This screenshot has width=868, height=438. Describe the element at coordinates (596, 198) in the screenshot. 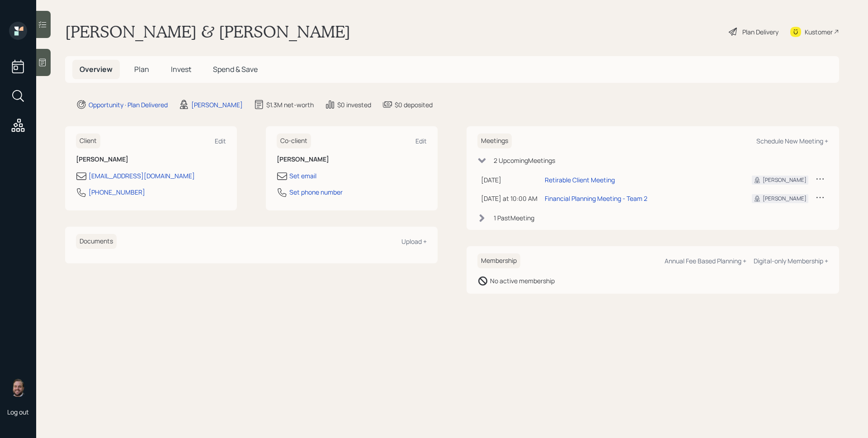

I see `div: Financial Planning Meeting - Team 2` at that location.